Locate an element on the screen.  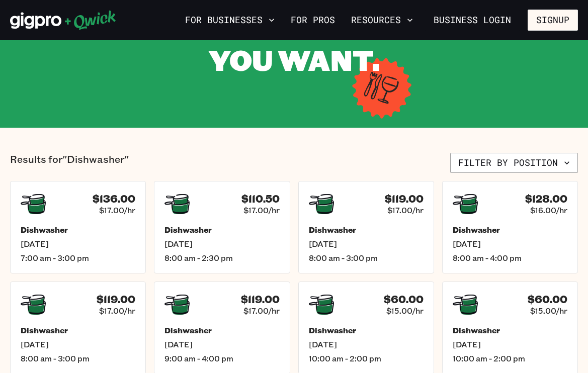
h4: $128.00 is located at coordinates (546, 198).